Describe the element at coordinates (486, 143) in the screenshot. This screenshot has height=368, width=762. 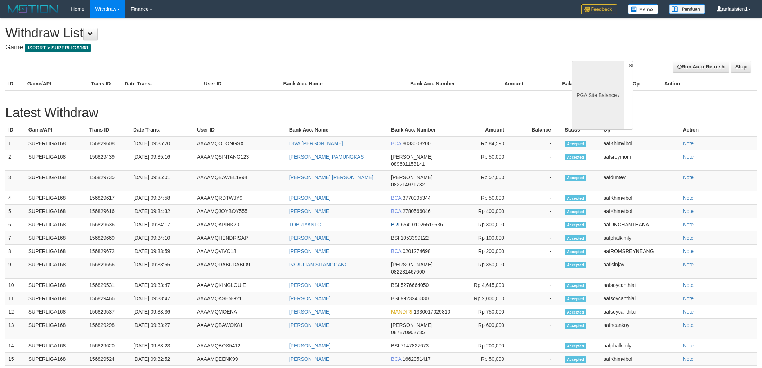
I see `td: Rp 84,590` at that location.